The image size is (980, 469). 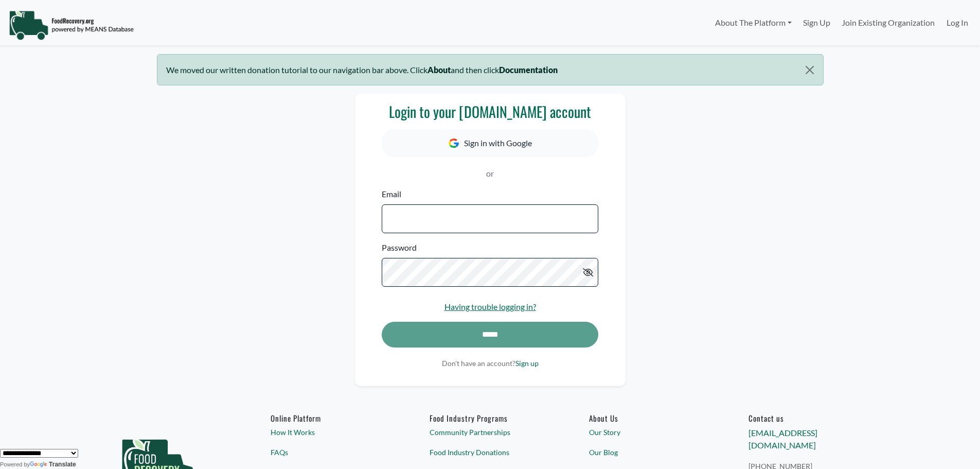 What do you see at coordinates (490, 418) in the screenshot?
I see `h6: Food Industry Programs` at bounding box center [490, 418].